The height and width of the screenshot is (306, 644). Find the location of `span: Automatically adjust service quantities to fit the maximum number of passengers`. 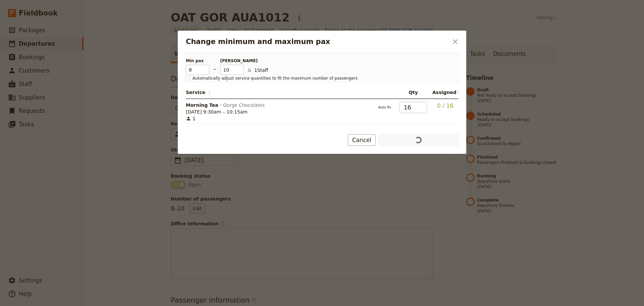

span: Automatically adjust service quantities to fit the maximum number of passengers is located at coordinates (275, 78).